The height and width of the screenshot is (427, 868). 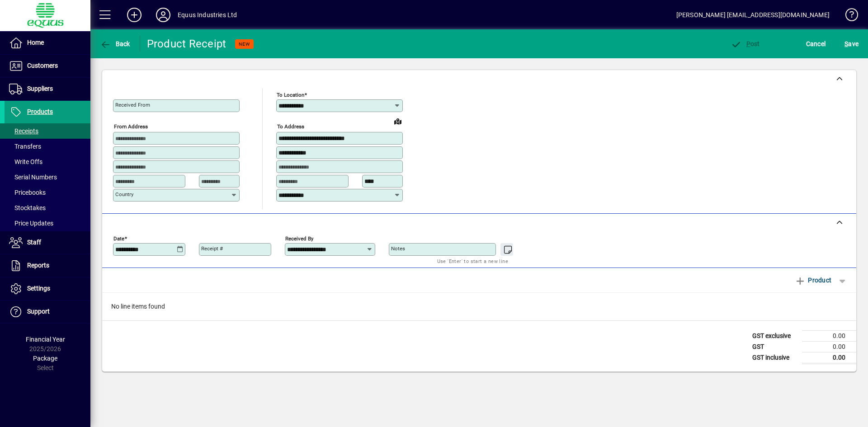 I want to click on span: P, so click(x=748, y=44).